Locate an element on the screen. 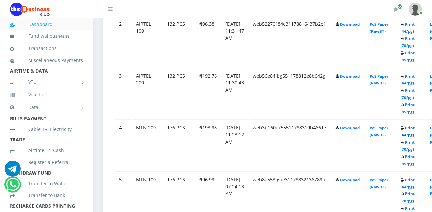 The height and width of the screenshot is (212, 432). b: 5,945.88 is located at coordinates (62, 36).